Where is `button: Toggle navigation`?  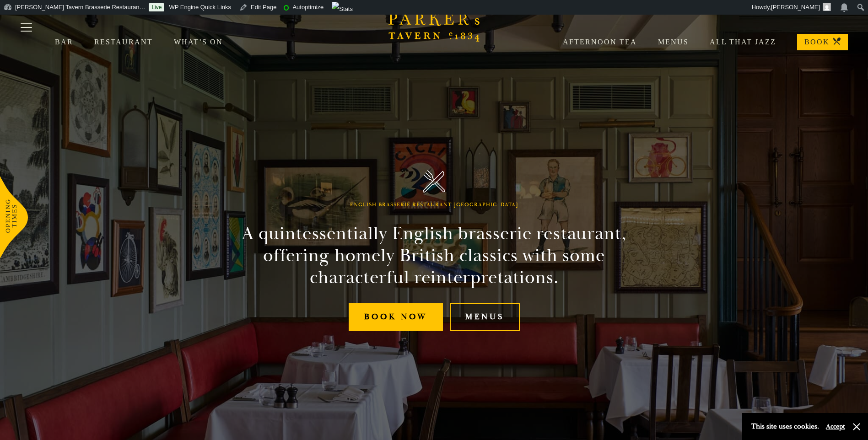 button: Toggle navigation is located at coordinates (26, 29).